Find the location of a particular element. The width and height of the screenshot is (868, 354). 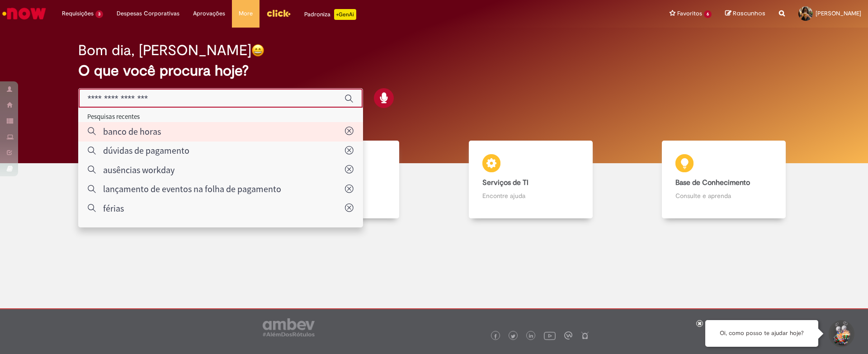

span: 3 is located at coordinates (99, 14).